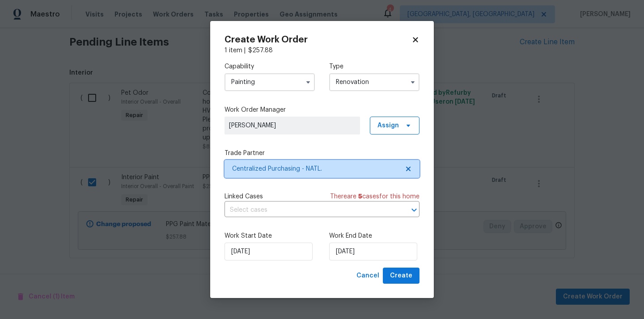  Describe the element at coordinates (322, 110) in the screenshot. I see `label: Work Order Manager` at that location.